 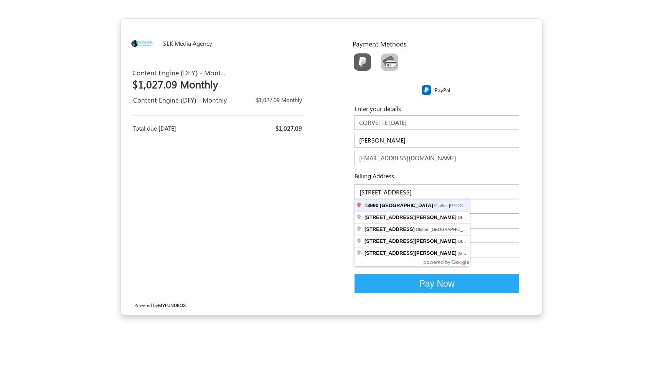 I want to click on input: Address Line 1, so click(x=437, y=192).